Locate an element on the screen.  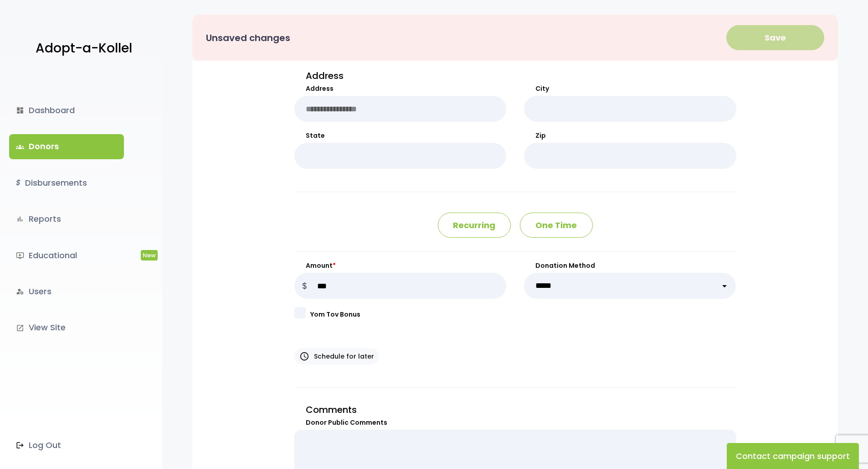
label: Amount is located at coordinates (400, 265).